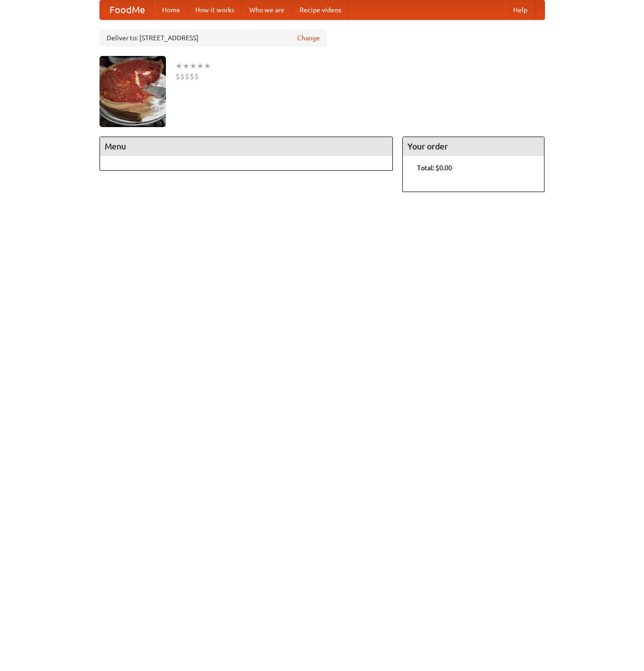  Describe the element at coordinates (435, 168) in the screenshot. I see `b: Total: $0.00` at that location.